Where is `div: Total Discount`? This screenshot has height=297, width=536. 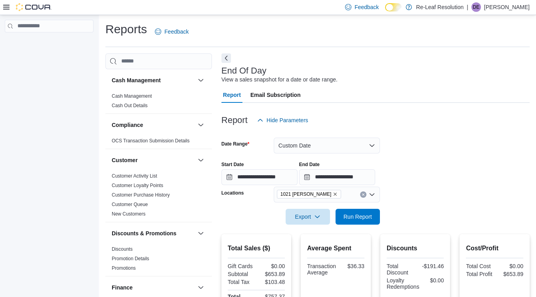 div: Total Discount is located at coordinates (400, 270).